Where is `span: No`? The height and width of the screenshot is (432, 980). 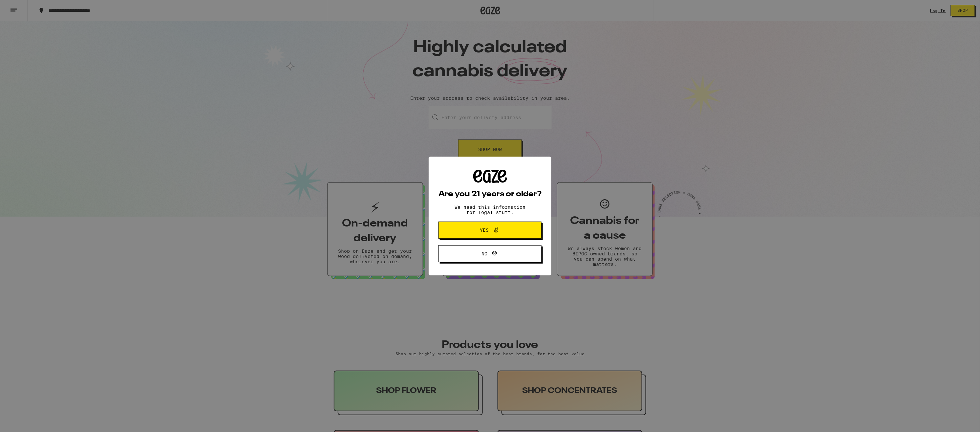 span: No is located at coordinates (484, 254).